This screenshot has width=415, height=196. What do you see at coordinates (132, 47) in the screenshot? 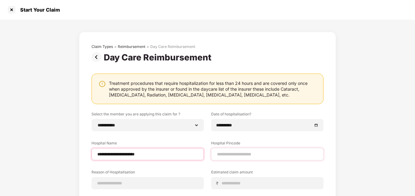
I see `div: Reimbursement` at bounding box center [132, 47].